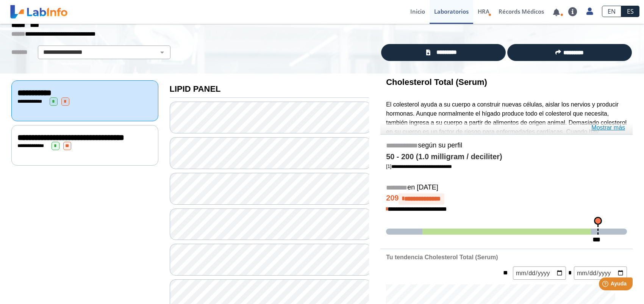 The height and width of the screenshot is (304, 644). What do you see at coordinates (436, 82) in the screenshot?
I see `b: Cholesterol Total (Serum)` at bounding box center [436, 82].